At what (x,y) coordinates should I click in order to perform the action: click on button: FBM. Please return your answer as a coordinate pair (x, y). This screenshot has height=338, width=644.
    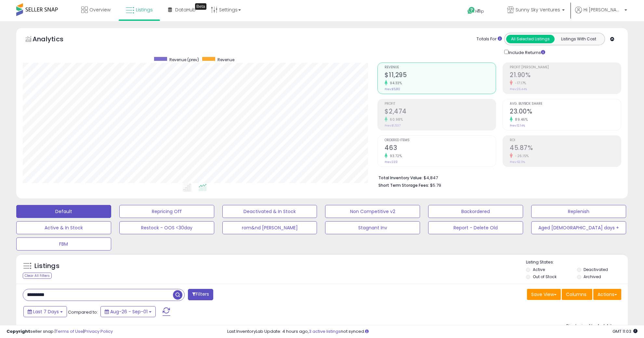
    Looking at the image, I should click on (63, 244).